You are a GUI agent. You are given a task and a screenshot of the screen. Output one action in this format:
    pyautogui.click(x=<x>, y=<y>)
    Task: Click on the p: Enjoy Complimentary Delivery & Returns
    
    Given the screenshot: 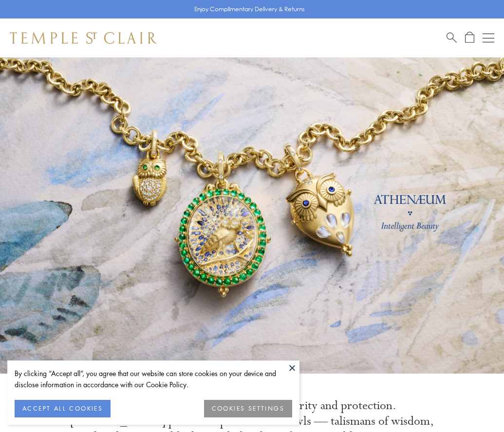 What is the action you would take?
    pyautogui.click(x=250, y=9)
    